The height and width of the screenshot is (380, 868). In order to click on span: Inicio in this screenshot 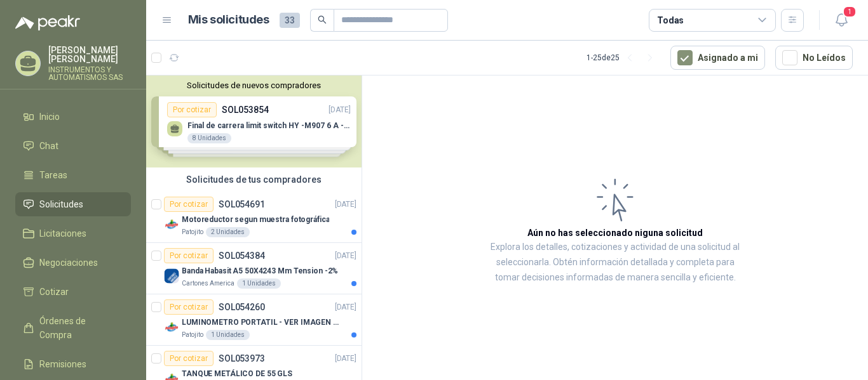, I will do `click(50, 117)`.